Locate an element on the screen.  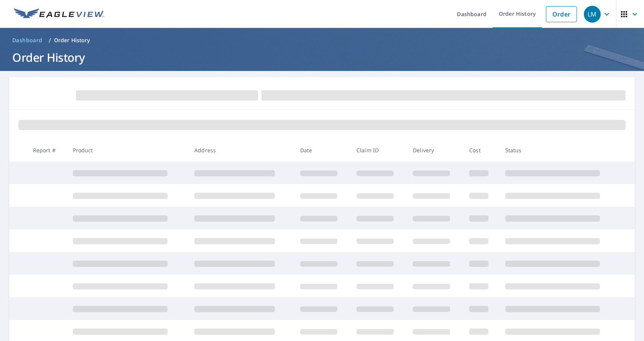
th: Date is located at coordinates (322, 150).